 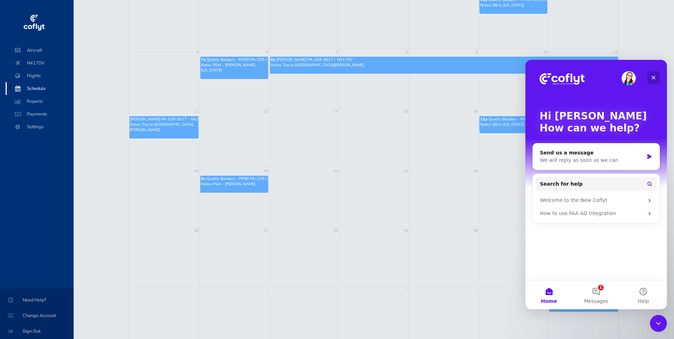 What do you see at coordinates (37, 331) in the screenshot?
I see `span: Sign Out` at bounding box center [37, 331].